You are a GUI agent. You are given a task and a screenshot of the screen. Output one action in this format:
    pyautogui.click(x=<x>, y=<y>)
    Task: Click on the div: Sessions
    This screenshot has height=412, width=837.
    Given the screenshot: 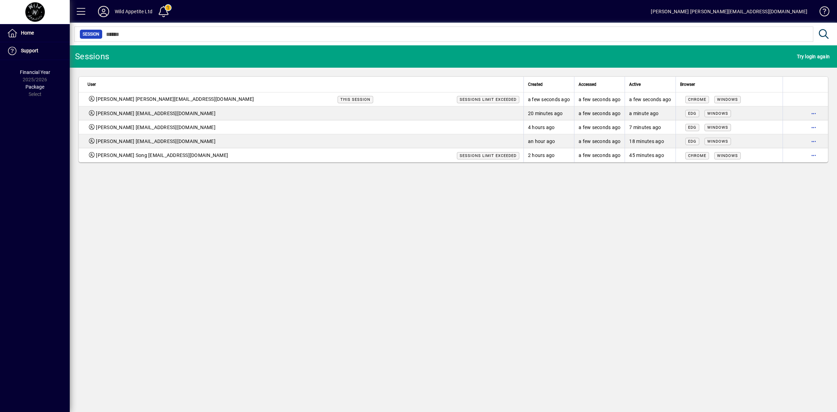 What is the action you would take?
    pyautogui.click(x=92, y=56)
    